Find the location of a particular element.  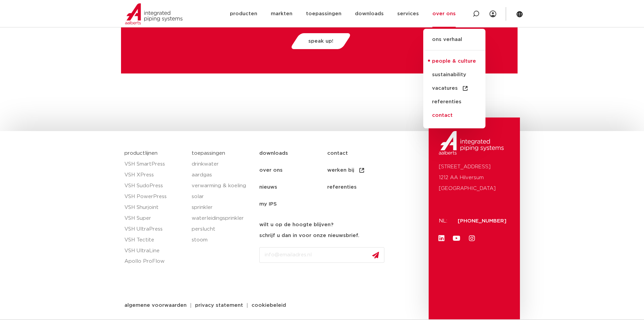

a: speak up! is located at coordinates (321, 41).